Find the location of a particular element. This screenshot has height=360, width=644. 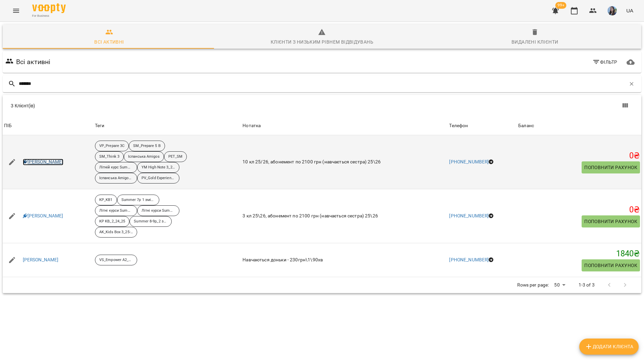

p: Літній курс Summer B1+ 2зміна is located at coordinates (116, 168).